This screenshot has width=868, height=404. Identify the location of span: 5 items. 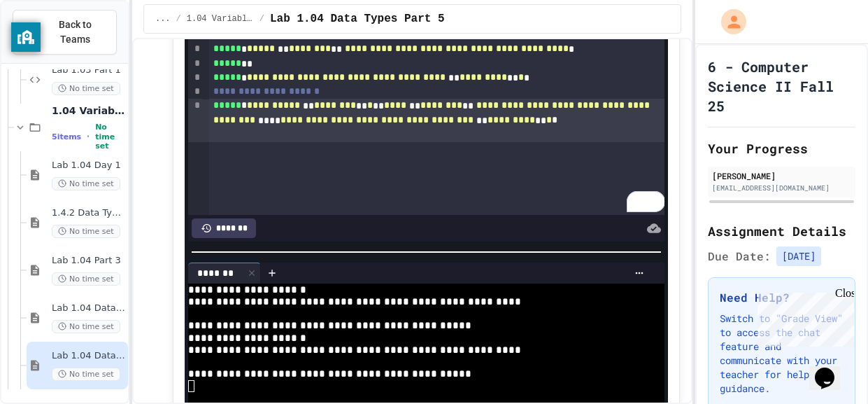
(66, 136).